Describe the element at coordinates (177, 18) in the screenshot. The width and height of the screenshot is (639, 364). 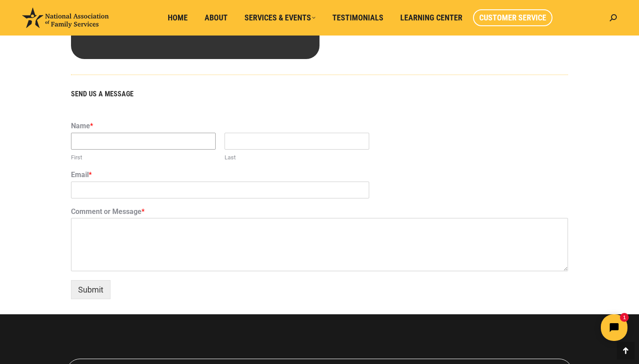
I see `a: Home` at that location.